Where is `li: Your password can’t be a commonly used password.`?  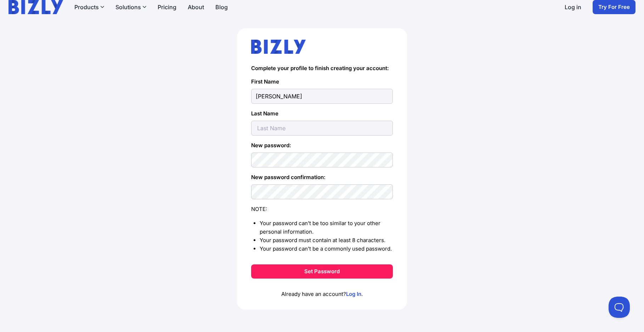 li: Your password can’t be a commonly used password. is located at coordinates (326, 249).